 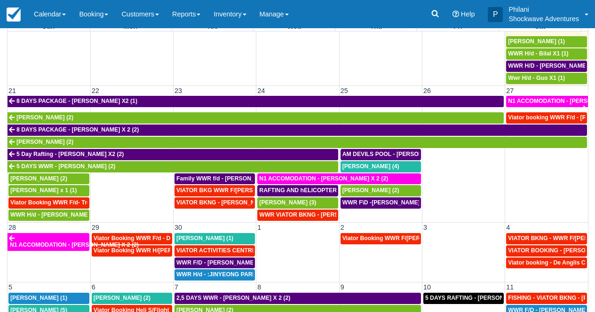 What do you see at coordinates (94, 287) in the screenshot?
I see `span: 6` at bounding box center [94, 287].